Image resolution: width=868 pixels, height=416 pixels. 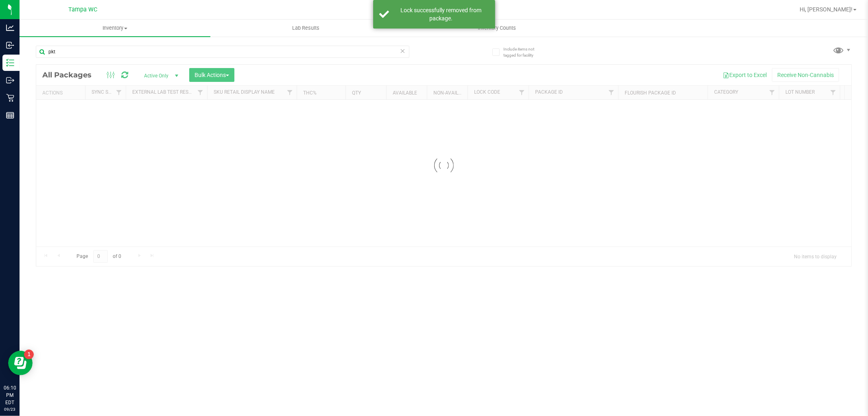 I want to click on inline-svg: Outbound, so click(x=10, y=80).